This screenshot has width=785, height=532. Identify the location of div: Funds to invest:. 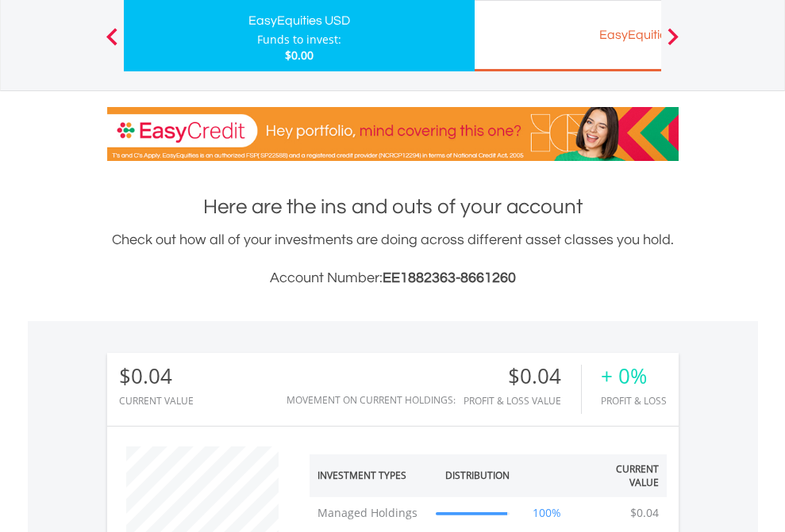
(300, 39).